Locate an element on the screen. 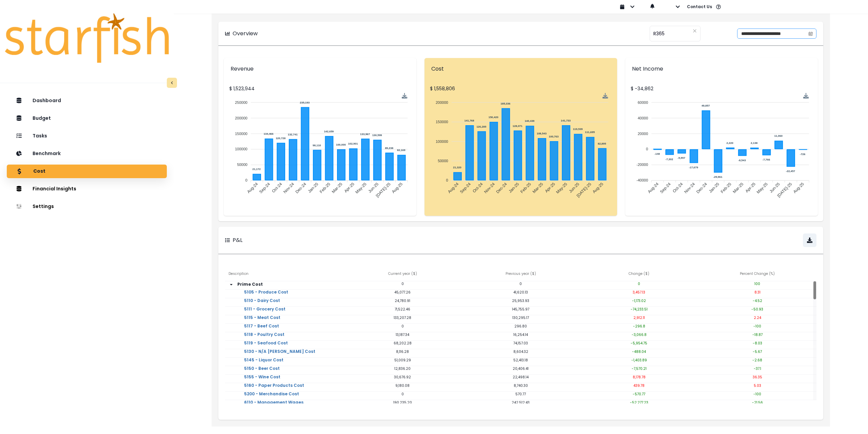  a: 5110 - Dairy Cost is located at coordinates (262, 305).